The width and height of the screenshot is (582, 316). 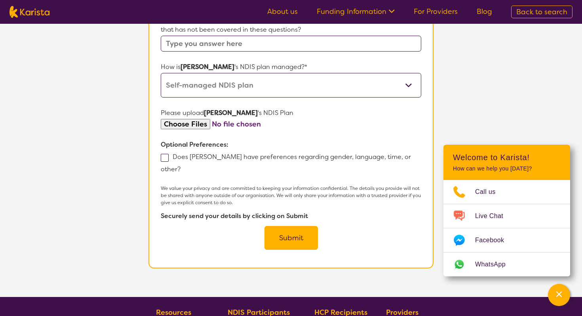 What do you see at coordinates (495, 264) in the screenshot?
I see `span: WhatsApp` at bounding box center [495, 264].